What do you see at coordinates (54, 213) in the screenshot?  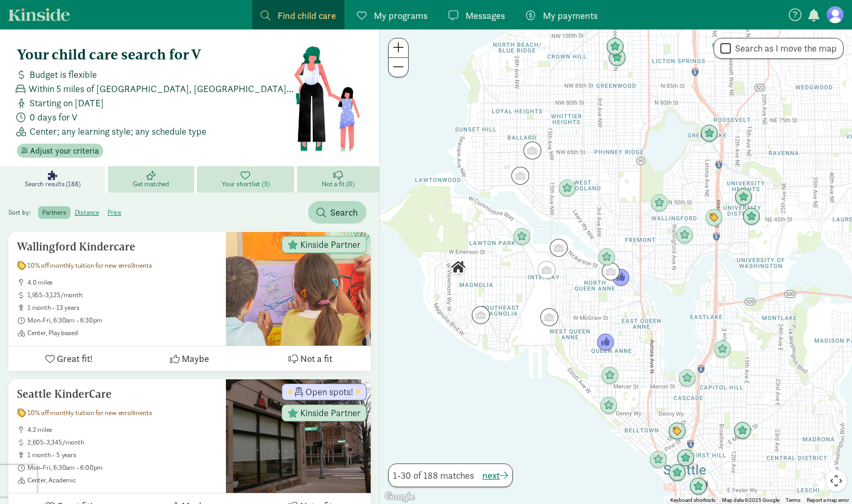 I see `label: partners` at bounding box center [54, 213].